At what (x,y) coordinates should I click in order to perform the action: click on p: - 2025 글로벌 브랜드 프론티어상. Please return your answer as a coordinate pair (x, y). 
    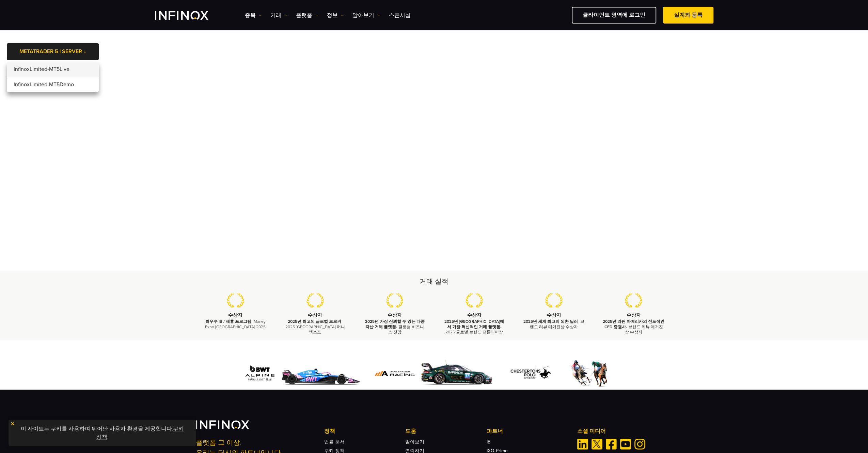
    Looking at the image, I should click on (474, 327).